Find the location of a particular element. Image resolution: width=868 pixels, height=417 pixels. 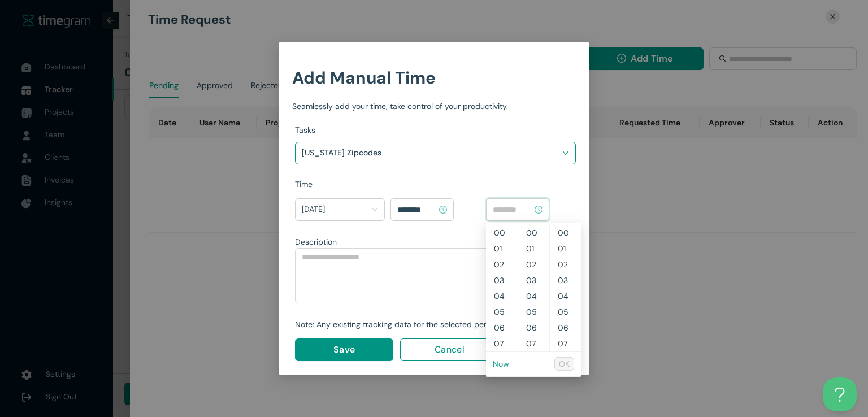

div: Time is located at coordinates (435, 184).